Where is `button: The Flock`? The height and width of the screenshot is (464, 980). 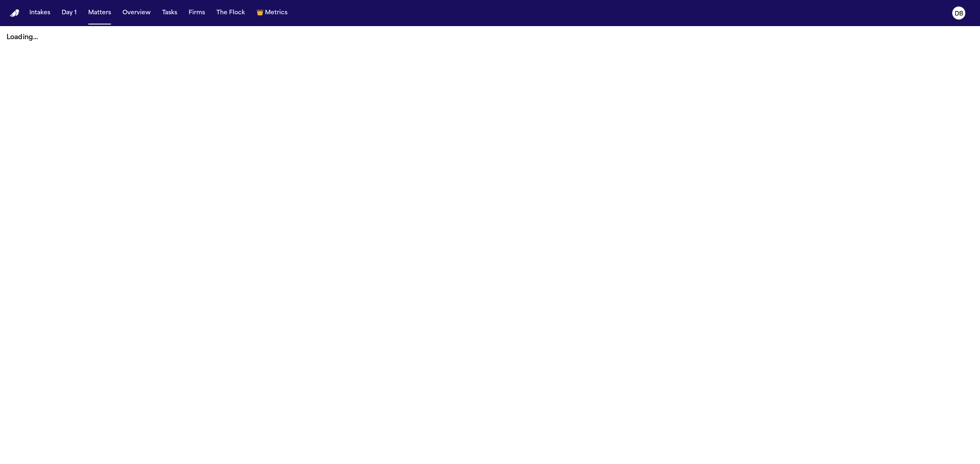 button: The Flock is located at coordinates (231, 13).